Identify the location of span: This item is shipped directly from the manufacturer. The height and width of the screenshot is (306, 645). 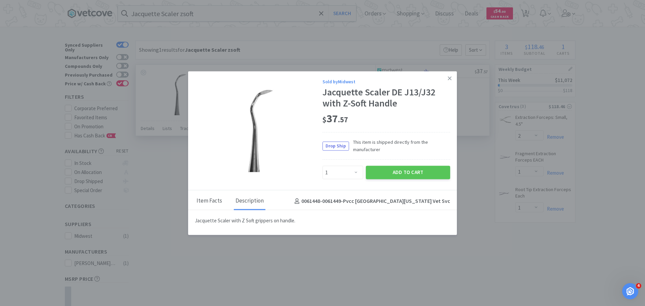
(400, 146).